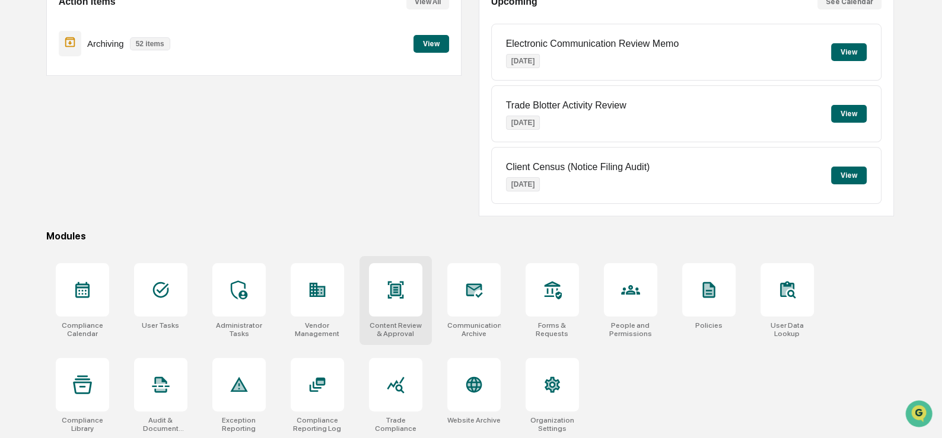 This screenshot has height=438, width=942. I want to click on div: Start new chat, so click(117, 96).